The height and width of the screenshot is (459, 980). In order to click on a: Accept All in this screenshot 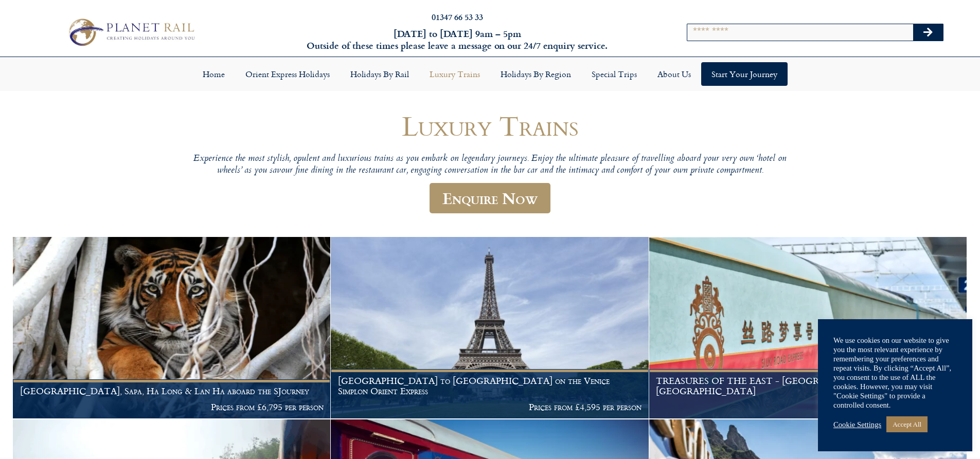, I will do `click(906, 424)`.